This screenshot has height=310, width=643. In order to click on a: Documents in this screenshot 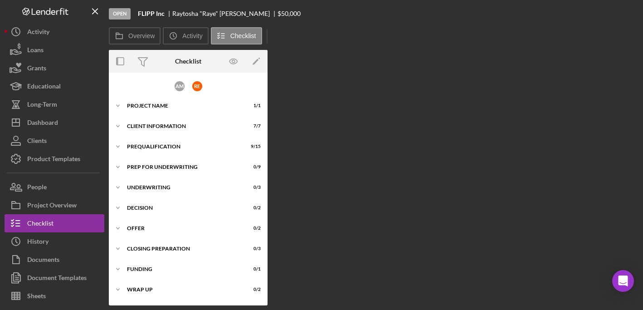, I will do `click(54, 259)`.